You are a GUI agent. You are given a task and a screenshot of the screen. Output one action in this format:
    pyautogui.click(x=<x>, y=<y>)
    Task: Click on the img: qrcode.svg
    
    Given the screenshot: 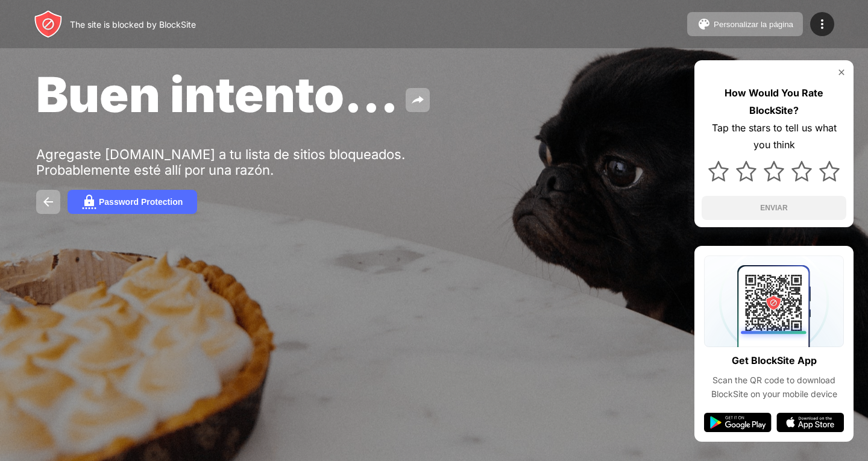 What is the action you would take?
    pyautogui.click(x=774, y=301)
    